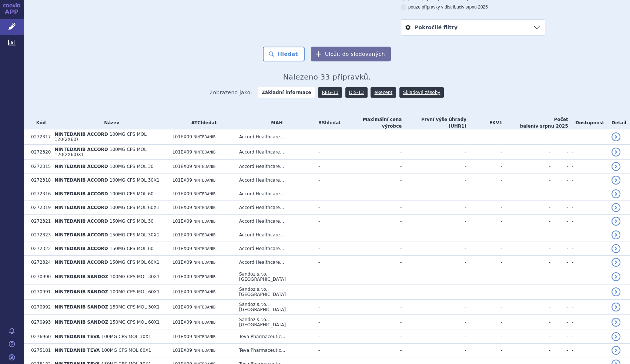 The width and height of the screenshot is (630, 364). Describe the element at coordinates (134, 263) in the screenshot. I see `span: 150MG CPS MOL 60X1` at that location.